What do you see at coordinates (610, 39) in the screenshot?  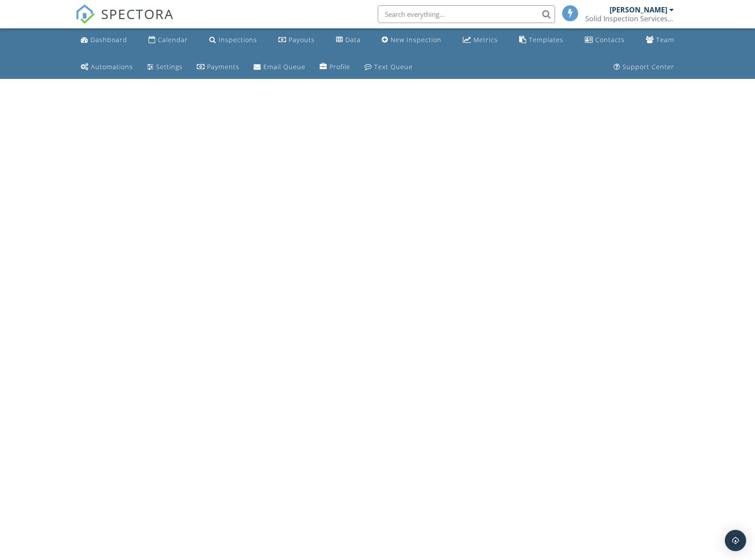 I see `div: Contacts` at bounding box center [610, 39].